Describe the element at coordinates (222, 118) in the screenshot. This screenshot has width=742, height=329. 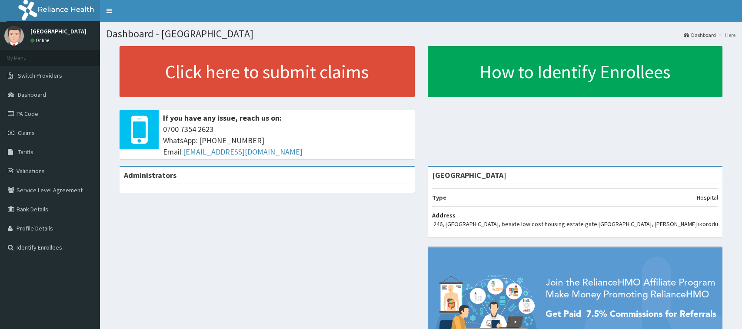
I see `b: If you have any issue, reach us on:` at that location.